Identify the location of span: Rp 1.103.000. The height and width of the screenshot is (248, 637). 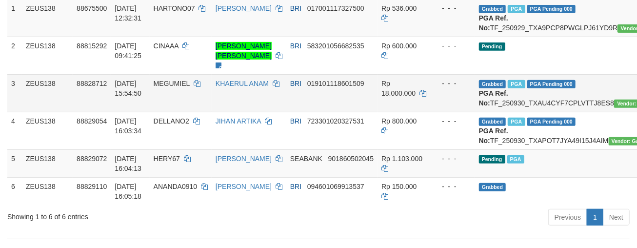
(402, 159).